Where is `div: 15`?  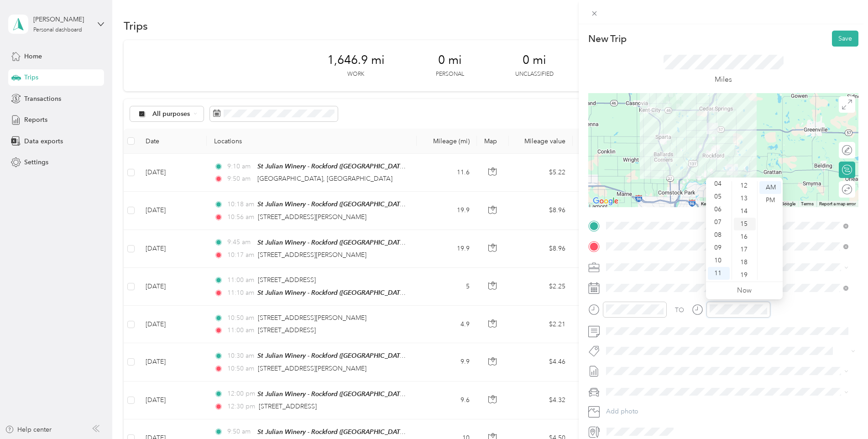
div: 15 is located at coordinates (745, 224).